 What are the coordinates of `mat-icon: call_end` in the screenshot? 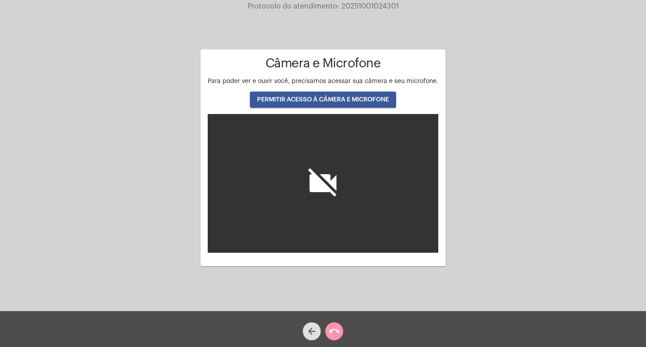 It's located at (334, 331).